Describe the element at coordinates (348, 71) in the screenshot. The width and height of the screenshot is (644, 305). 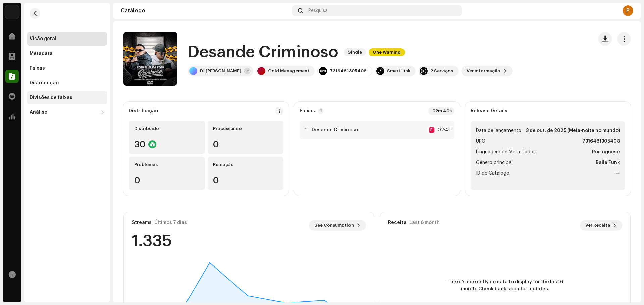
I see `div: 7316481305408` at that location.